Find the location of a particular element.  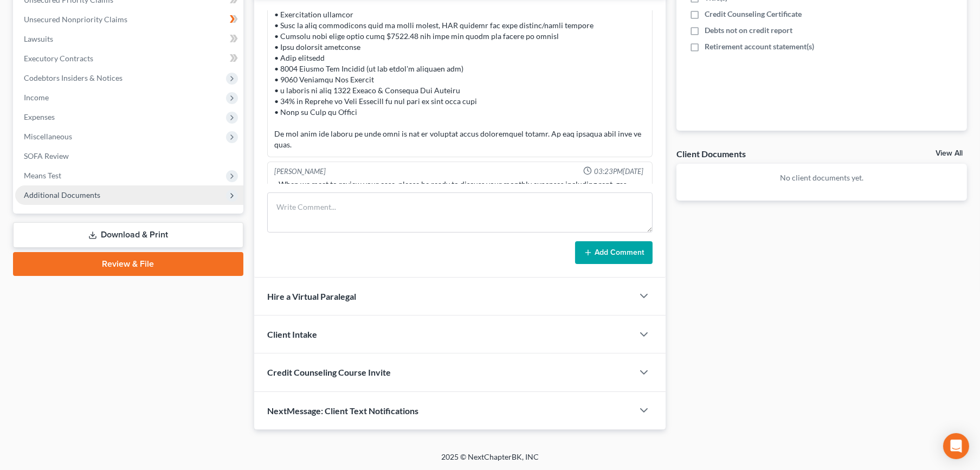

span: Retirement account statement(s) is located at coordinates (759, 46).